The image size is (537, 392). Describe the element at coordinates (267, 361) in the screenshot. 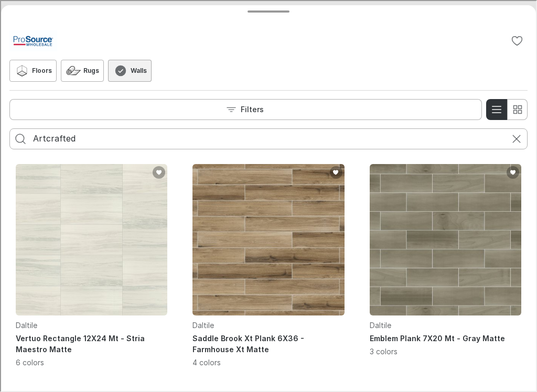

I see `p: 4 colors` at that location.